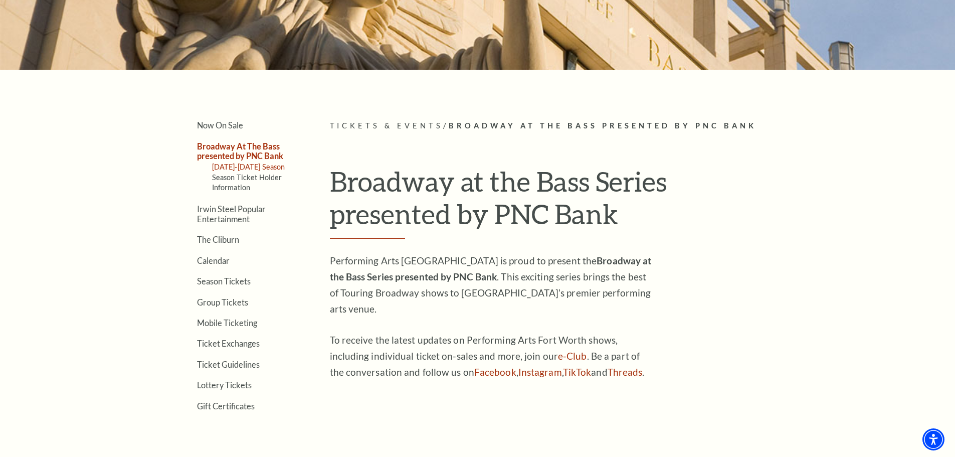 This screenshot has height=457, width=955. Describe the element at coordinates (223, 302) in the screenshot. I see `a: Group Tickets` at that location.